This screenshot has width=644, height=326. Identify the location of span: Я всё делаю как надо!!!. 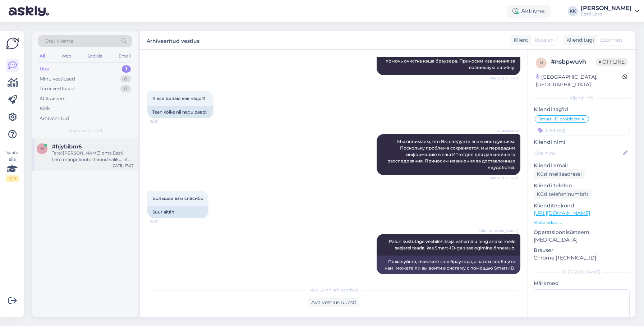
(179, 98).